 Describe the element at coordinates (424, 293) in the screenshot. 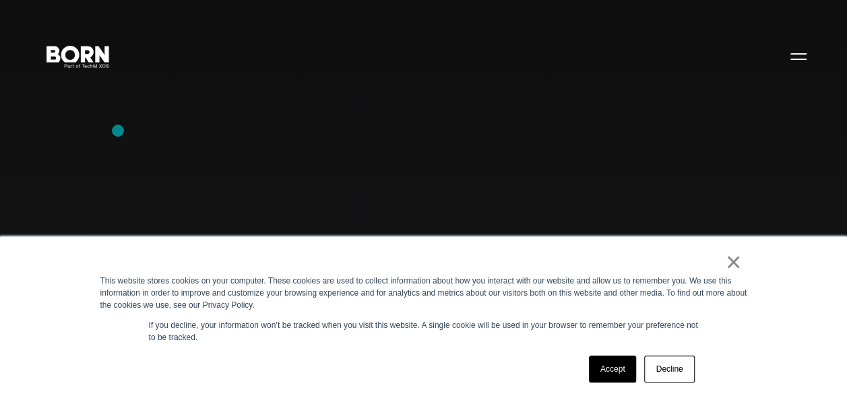

I see `div: This website stores cookies on your computer. These cookies are used to collect information about...` at that location.